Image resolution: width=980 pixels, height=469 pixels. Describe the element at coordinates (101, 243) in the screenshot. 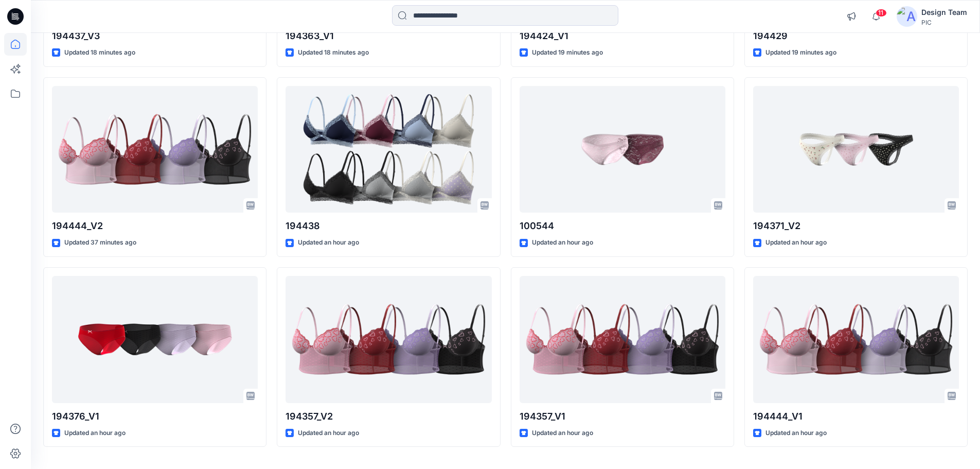

I see `p: Updated 37 minutes ago` at that location.